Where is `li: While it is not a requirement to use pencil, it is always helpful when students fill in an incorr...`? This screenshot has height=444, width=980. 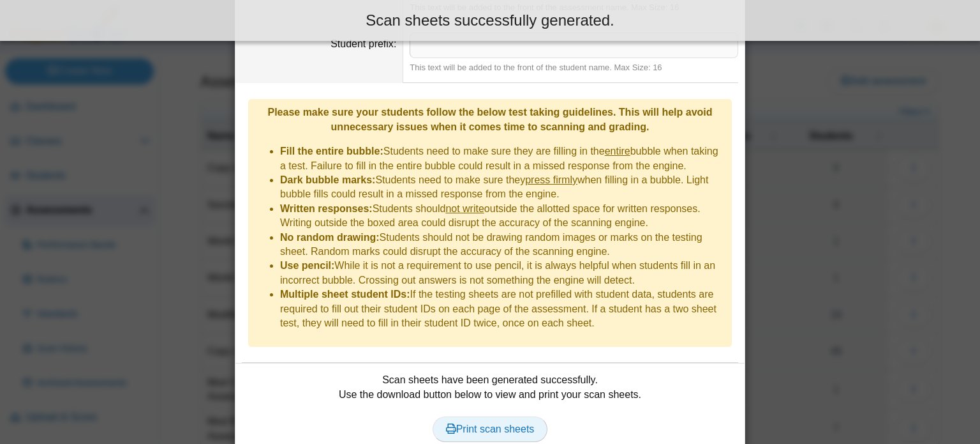 li: While it is not a requirement to use pencil, it is always helpful when students fill in an incorr... is located at coordinates (503, 273).